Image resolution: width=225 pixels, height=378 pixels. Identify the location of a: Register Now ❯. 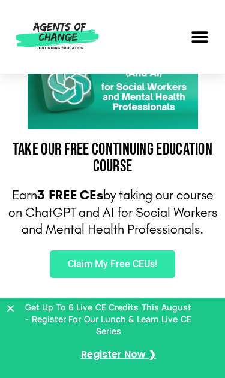
(118, 355).